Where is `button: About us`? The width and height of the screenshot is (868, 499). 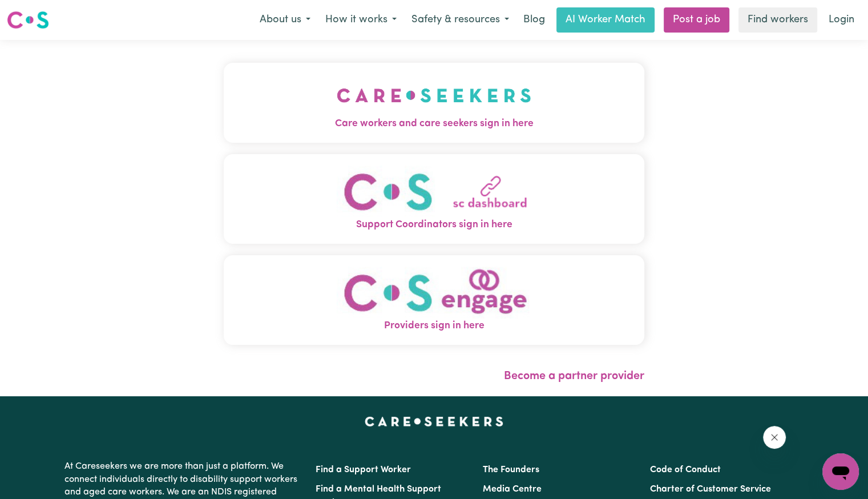 button: About us is located at coordinates (285, 20).